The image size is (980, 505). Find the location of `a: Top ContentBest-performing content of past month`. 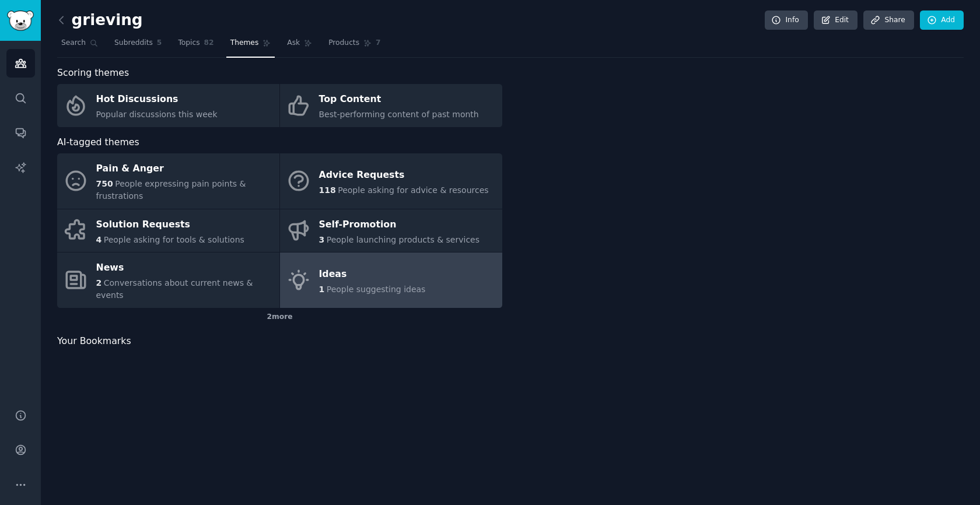

a: Top ContentBest-performing content of past month is located at coordinates (391, 106).